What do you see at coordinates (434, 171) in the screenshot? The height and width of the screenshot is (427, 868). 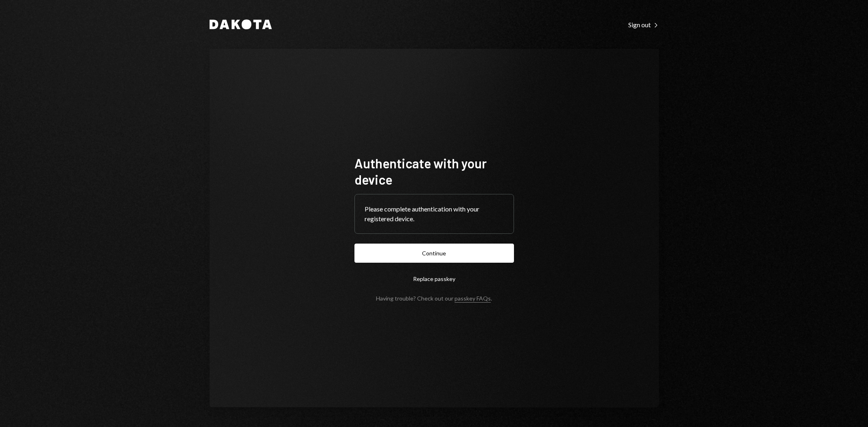 I see `h1: Authenticate with your device` at bounding box center [434, 171].